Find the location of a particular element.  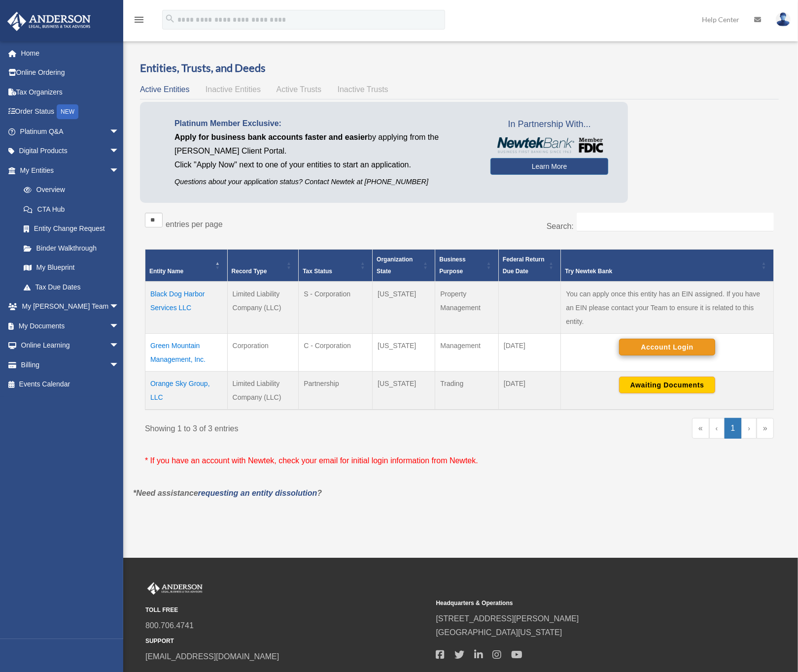

a: requesting an entity dissolution is located at coordinates (258, 493).